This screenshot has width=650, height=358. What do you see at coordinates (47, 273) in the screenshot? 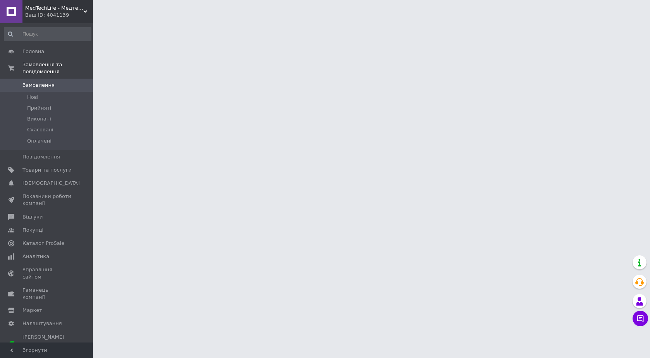
I see `span: Управління сайтом` at bounding box center [47, 273].